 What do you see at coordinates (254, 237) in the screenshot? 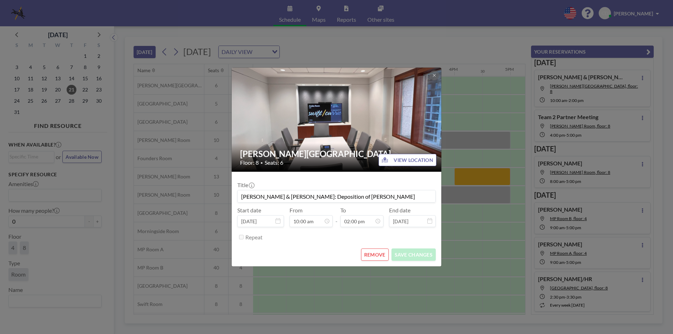
I see `label: Repeat` at bounding box center [254, 237].